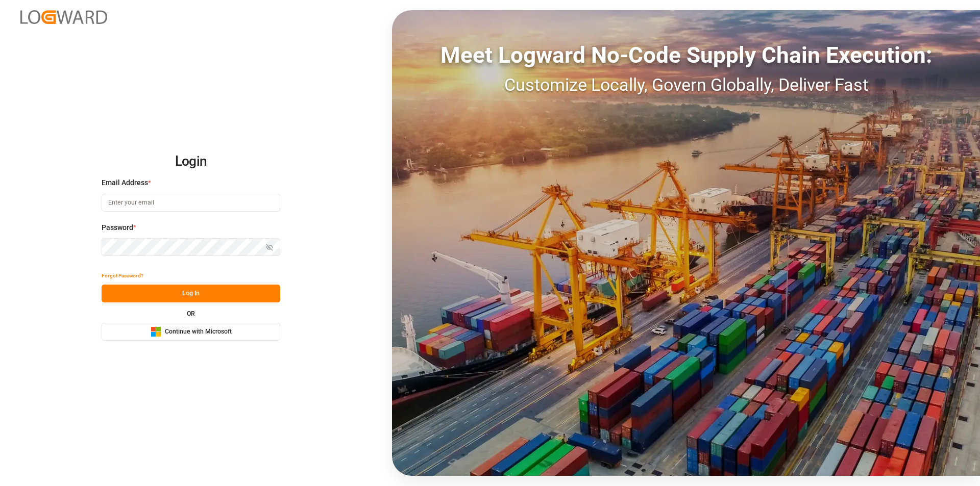 The width and height of the screenshot is (980, 486). What do you see at coordinates (686, 55) in the screenshot?
I see `div: Meet Logward No-Code Supply Chain Execution:` at bounding box center [686, 55].